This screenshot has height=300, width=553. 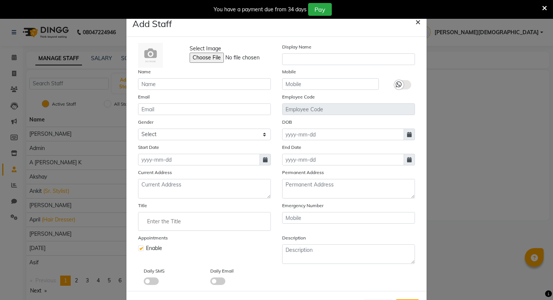 I want to click on label: Appointments, so click(x=153, y=238).